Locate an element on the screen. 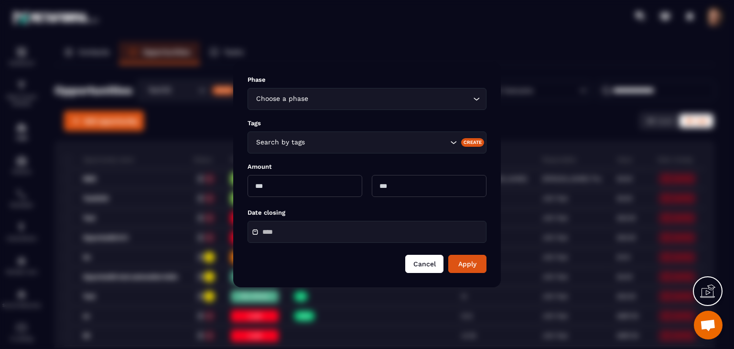 The height and width of the screenshot is (349, 734). button: Apply is located at coordinates (467, 264).